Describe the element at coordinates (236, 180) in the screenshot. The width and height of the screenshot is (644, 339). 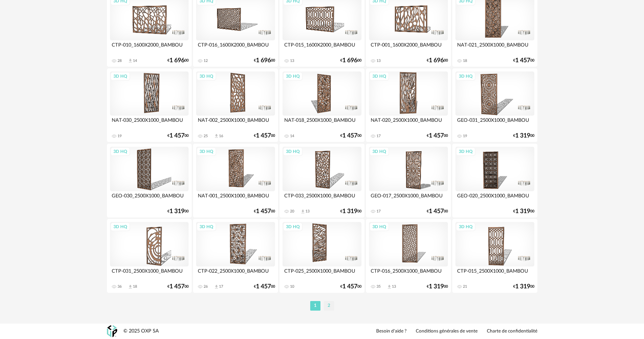
I see `a: 3D HQ NAT-001_2500X1000_BAMBOU €1 45700` at that location.